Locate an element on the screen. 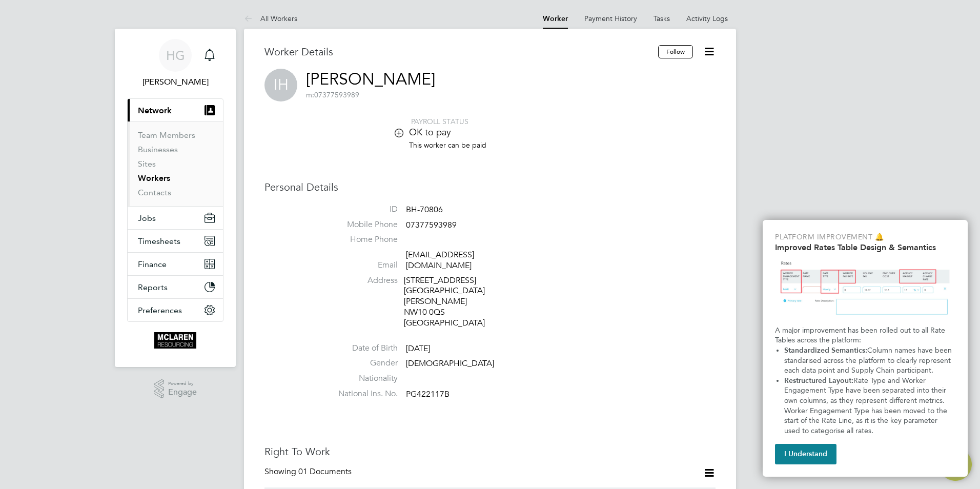 The height and width of the screenshot is (489, 980). span: Finance is located at coordinates (152, 264).